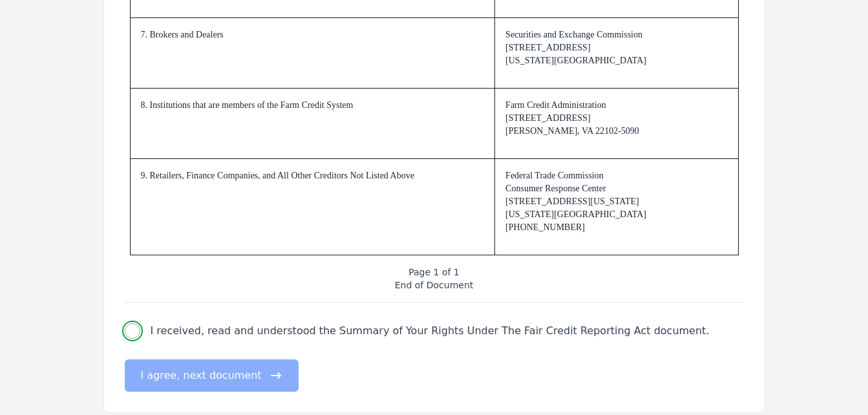  What do you see at coordinates (211, 375) in the screenshot?
I see `button: I agree, next document` at bounding box center [211, 375].